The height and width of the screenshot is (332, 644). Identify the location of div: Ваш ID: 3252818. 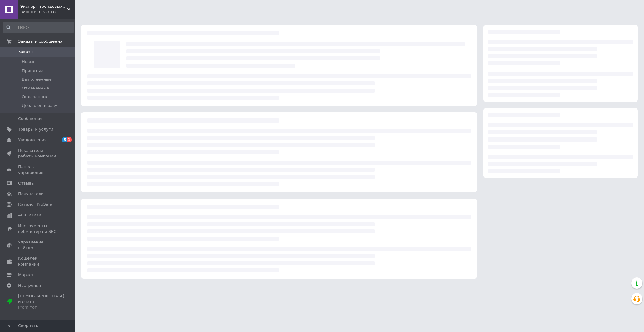
(47, 12).